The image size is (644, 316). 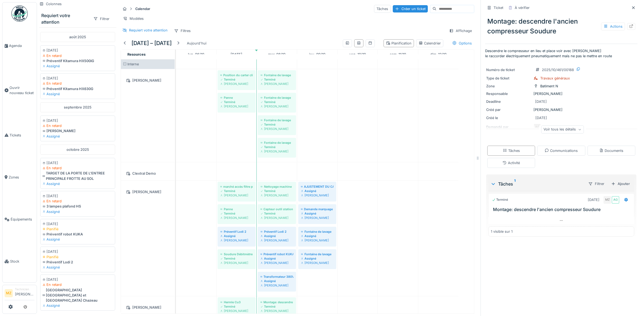 What do you see at coordinates (236, 54) in the screenshot?
I see `a: 7 octobre 2025` at bounding box center [236, 54].